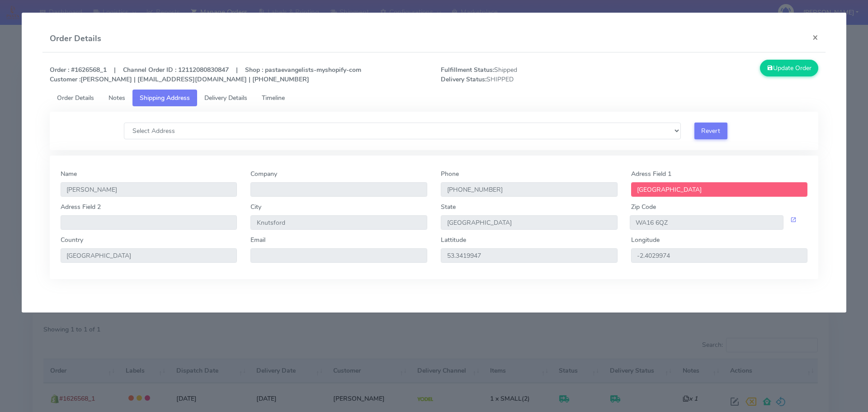 Image resolution: width=868 pixels, height=412 pixels. Describe the element at coordinates (450, 173) in the screenshot. I see `label: Phone` at that location.